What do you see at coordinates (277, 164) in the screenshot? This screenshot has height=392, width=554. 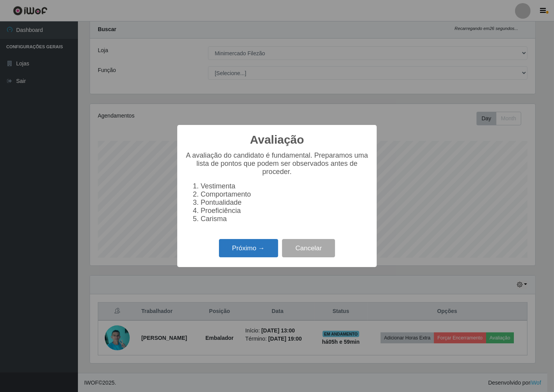 I see `p: A avaliação do candidato é fundamental. Preparamos uma lista de pontos que podem ser observados a...` at bounding box center [277, 164].